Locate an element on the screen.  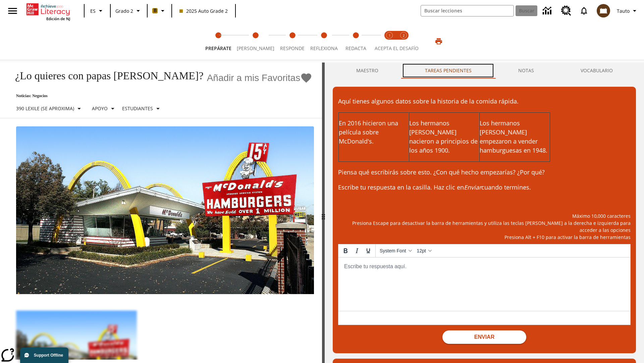
a: Centro de información is located at coordinates (548, 11).